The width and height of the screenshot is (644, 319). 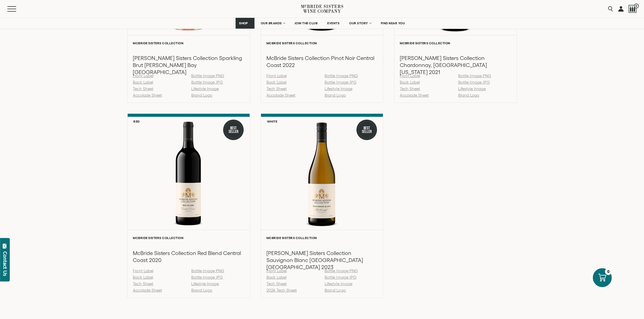 I want to click on a: FIND NEAR YOU, so click(x=393, y=23).